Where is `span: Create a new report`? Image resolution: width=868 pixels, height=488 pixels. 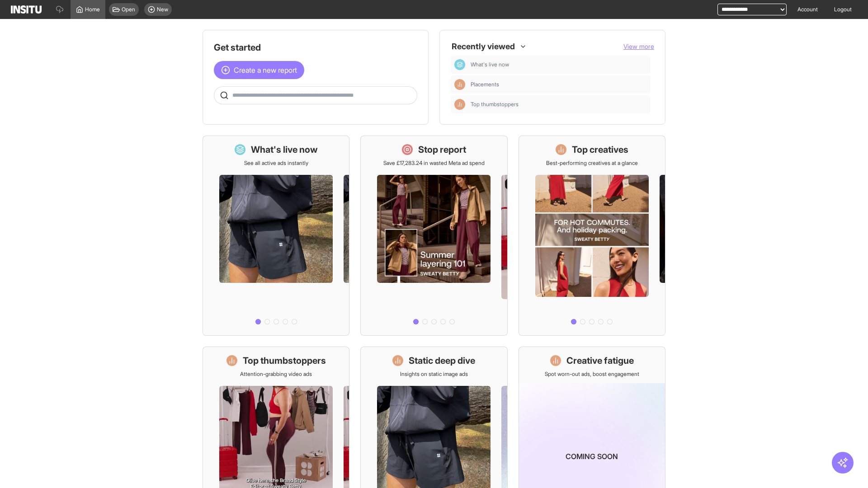 span: Create a new report is located at coordinates (266, 70).